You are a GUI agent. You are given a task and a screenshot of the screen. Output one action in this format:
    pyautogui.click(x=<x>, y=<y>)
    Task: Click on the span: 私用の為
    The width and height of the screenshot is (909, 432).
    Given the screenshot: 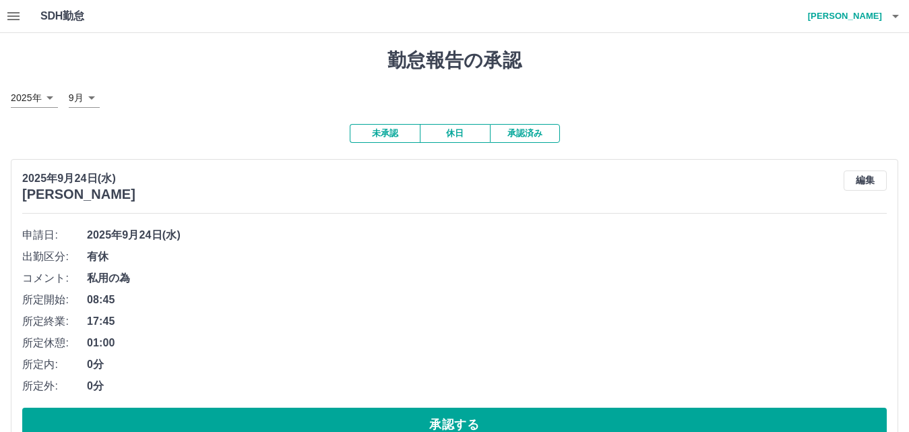 What is the action you would take?
    pyautogui.click(x=486, y=278)
    